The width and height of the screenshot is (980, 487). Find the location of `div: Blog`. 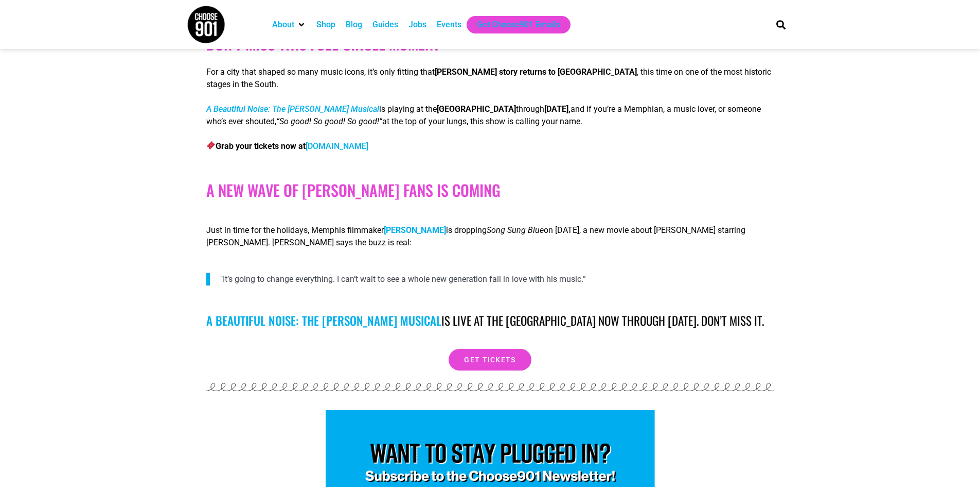

div: Blog is located at coordinates (354, 25).